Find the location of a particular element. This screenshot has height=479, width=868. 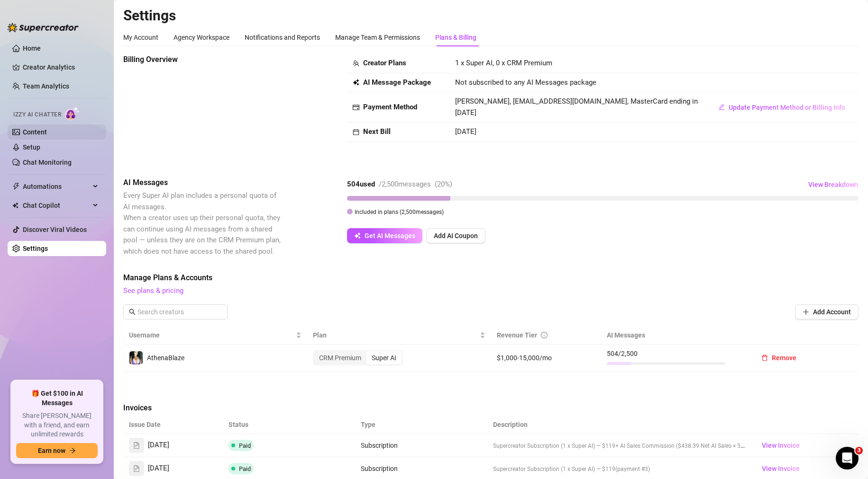

span: info-circle is located at coordinates (544, 335).